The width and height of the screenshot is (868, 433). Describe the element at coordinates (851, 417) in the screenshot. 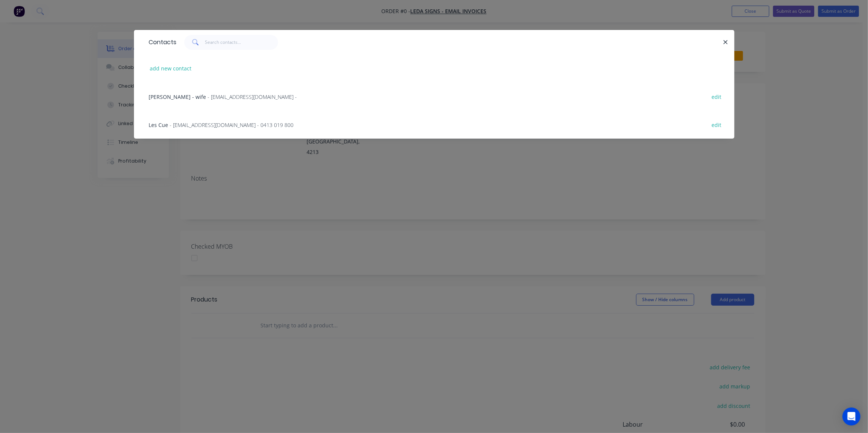

I see `div: Open Intercom Messenger` at that location.